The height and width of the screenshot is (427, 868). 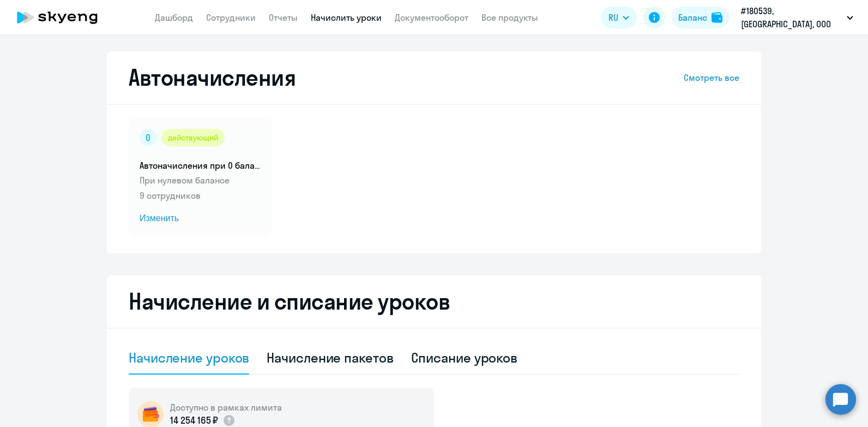 I want to click on p: При нулевом балансе, so click(x=200, y=180).